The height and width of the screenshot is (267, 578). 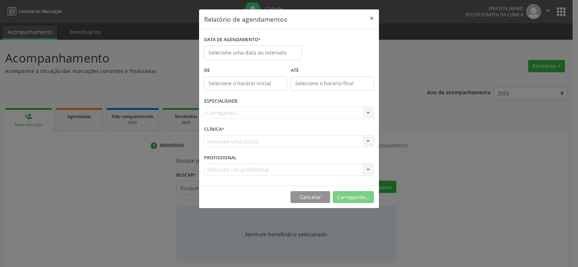 I want to click on h5: Relatório de agendamentos, so click(x=245, y=19).